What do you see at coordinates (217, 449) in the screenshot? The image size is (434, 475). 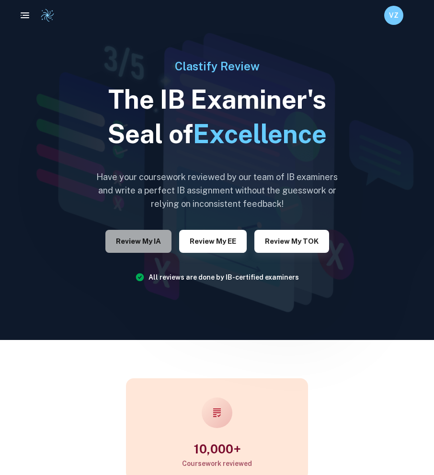 I see `h3: 10,000+` at bounding box center [217, 449].